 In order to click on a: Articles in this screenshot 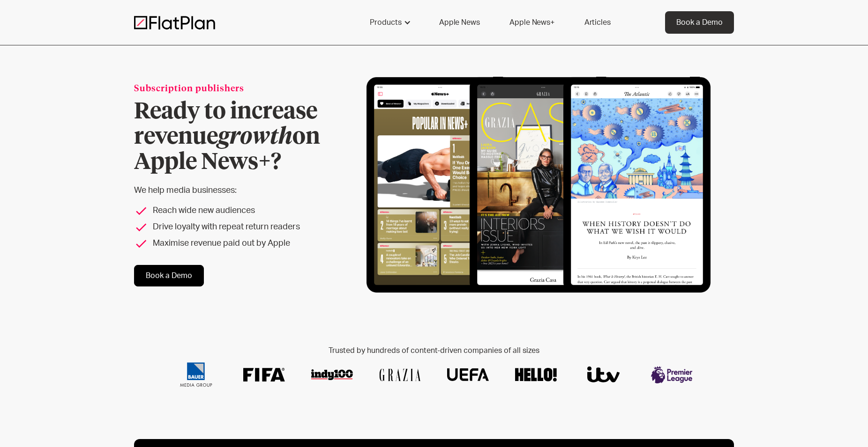, I will do `click(597, 23)`.